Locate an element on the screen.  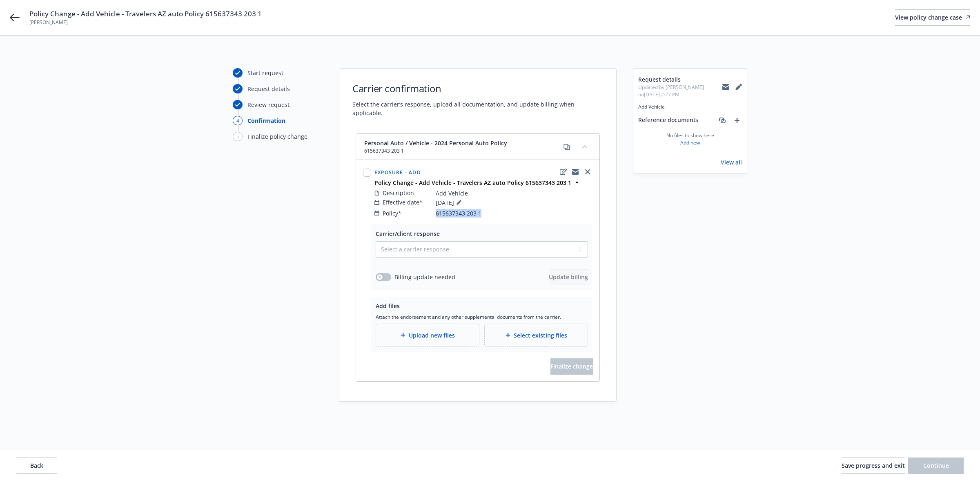
a: associate is located at coordinates (722, 121).